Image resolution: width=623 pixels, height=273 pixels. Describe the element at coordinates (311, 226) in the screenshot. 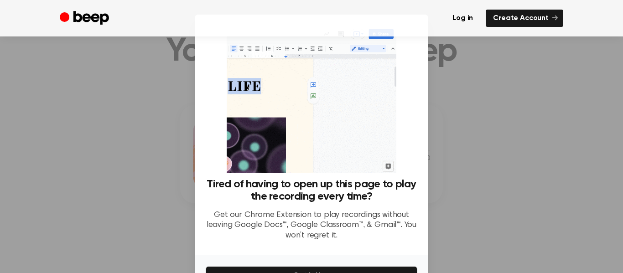

I see `p: Get our Chrome Extension to play recordings without leaving Google Docs™, Google Classroom™, & Gm...` at that location.